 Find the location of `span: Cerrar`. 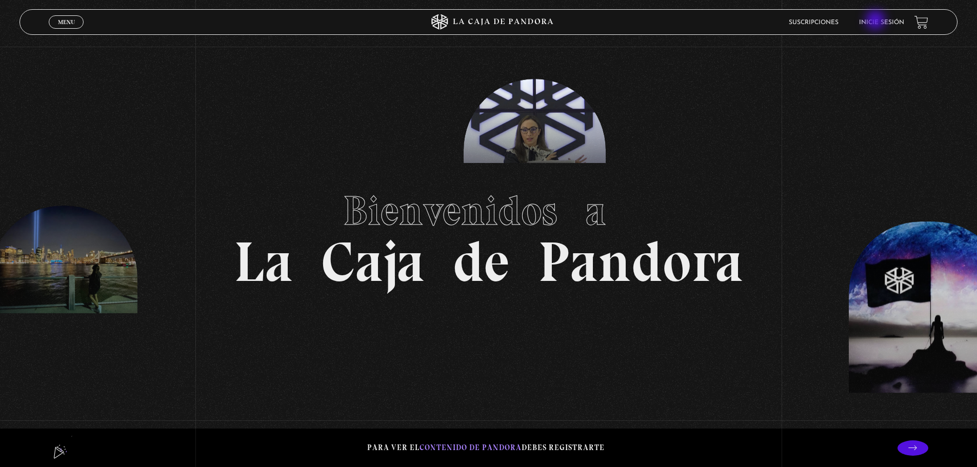

span: Cerrar is located at coordinates (66, 31).